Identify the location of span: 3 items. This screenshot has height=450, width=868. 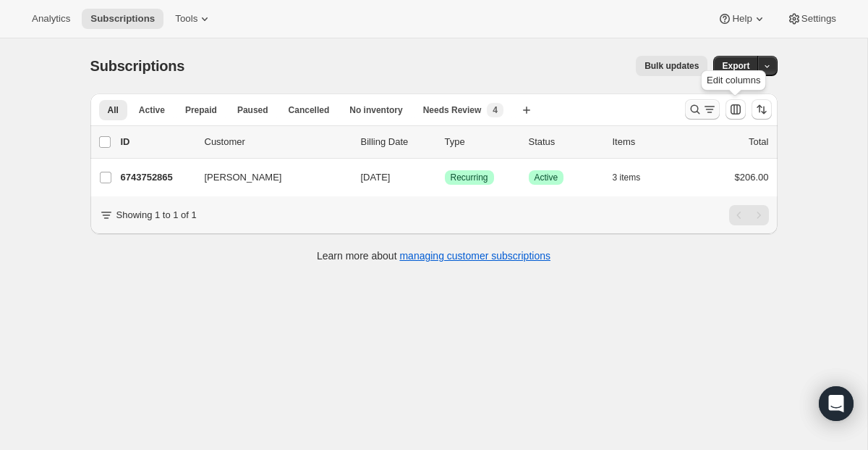
(627, 178).